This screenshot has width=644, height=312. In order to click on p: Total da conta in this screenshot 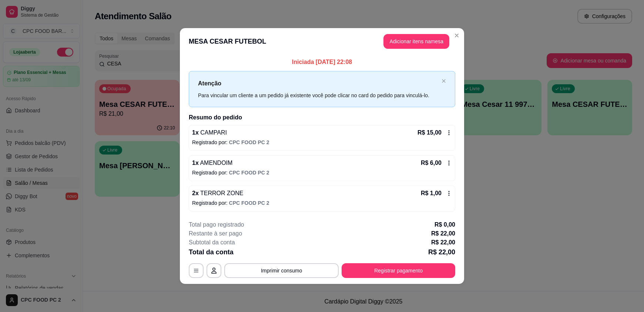, I will do `click(211, 252)`.